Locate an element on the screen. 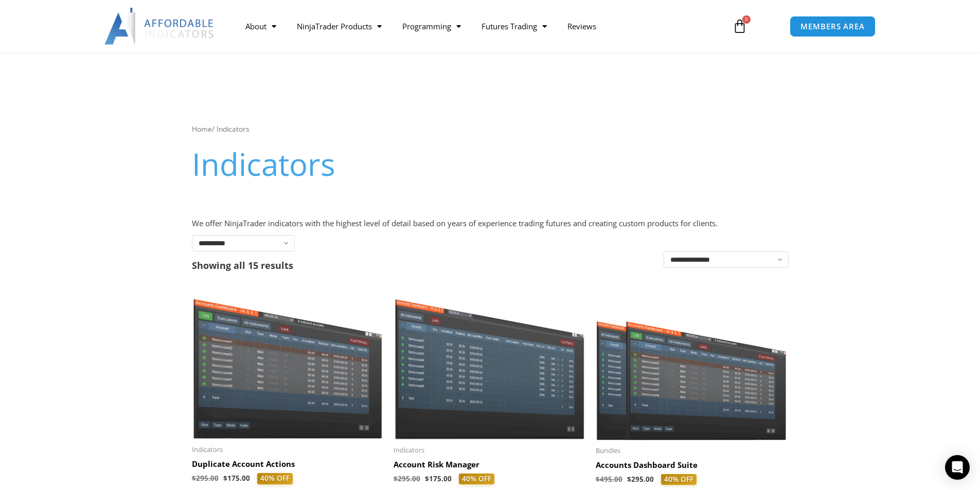  bdi: 495.00 is located at coordinates (609, 479).